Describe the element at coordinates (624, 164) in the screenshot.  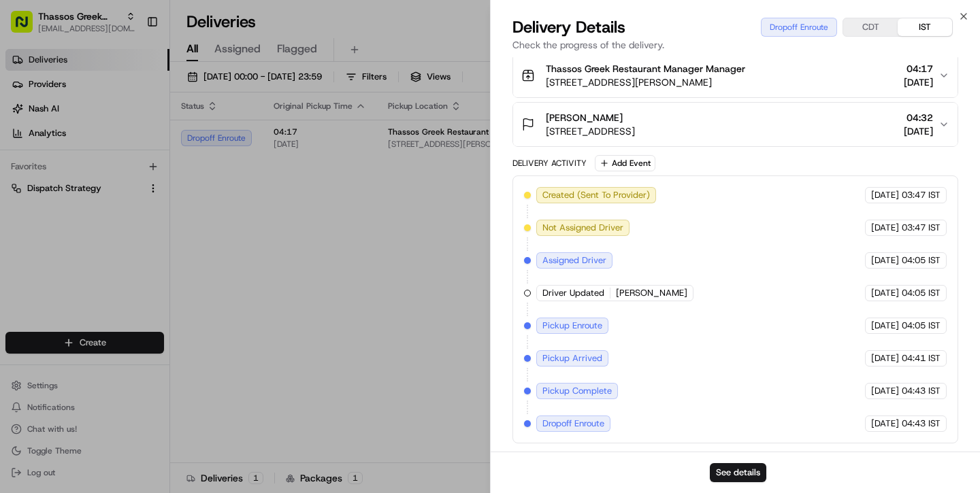
I see `button: Add Event` at that location.